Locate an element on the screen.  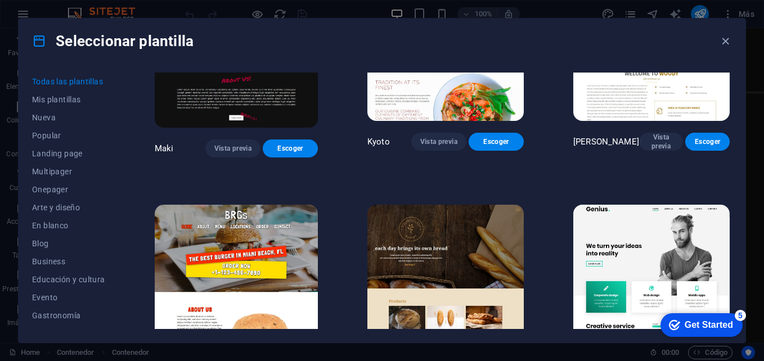
button: Popular is located at coordinates (69, 136).